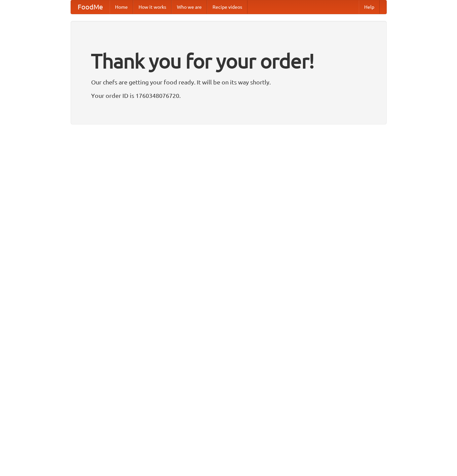 The image size is (457, 476). What do you see at coordinates (190, 7) in the screenshot?
I see `a: Who we are` at bounding box center [190, 7].